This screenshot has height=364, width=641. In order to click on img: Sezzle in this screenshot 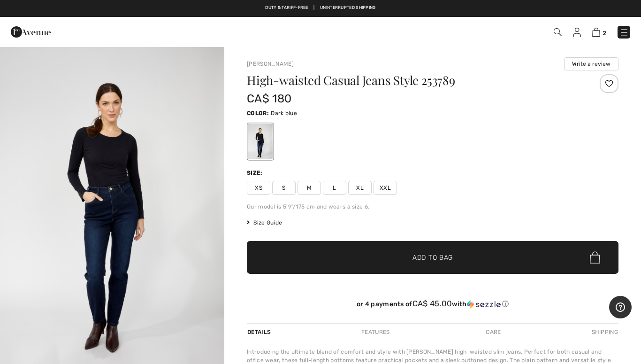, I will do `click(484, 304)`.